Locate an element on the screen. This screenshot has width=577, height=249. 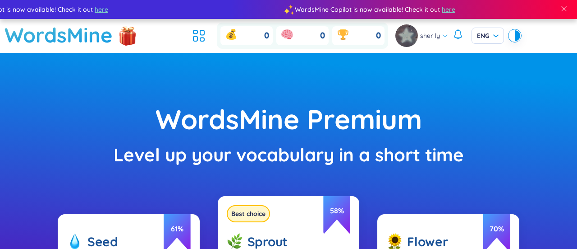
span: sher ly is located at coordinates (430, 36).